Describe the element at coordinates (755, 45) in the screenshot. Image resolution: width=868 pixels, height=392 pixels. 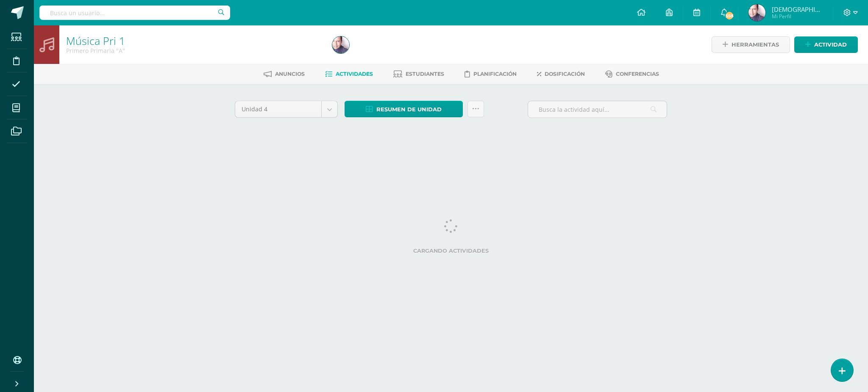
I see `span: Herramientas` at that location.